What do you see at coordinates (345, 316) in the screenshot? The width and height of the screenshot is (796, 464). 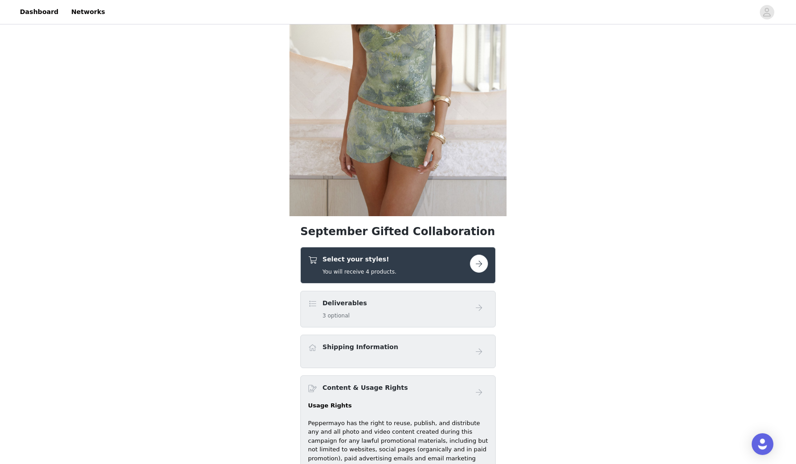 I see `h5: 3 optional` at bounding box center [345, 316].